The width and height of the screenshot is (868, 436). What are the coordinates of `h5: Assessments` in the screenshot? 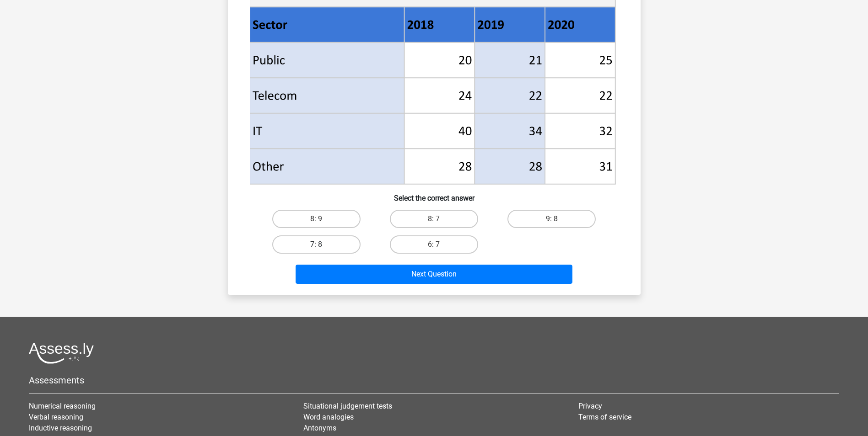 It's located at (434, 380).